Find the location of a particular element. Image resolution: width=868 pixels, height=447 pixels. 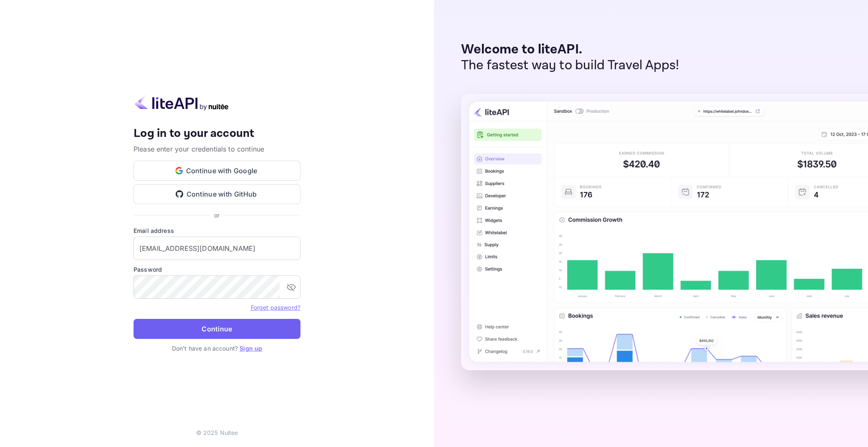

label: Password is located at coordinates (217, 269).